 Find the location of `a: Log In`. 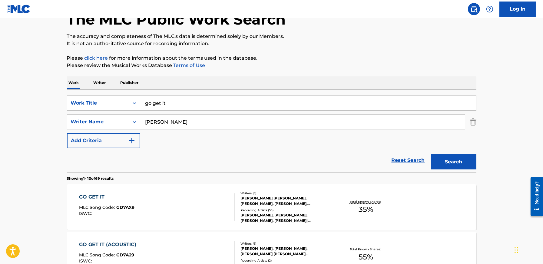

a: Log In is located at coordinates (518, 9).